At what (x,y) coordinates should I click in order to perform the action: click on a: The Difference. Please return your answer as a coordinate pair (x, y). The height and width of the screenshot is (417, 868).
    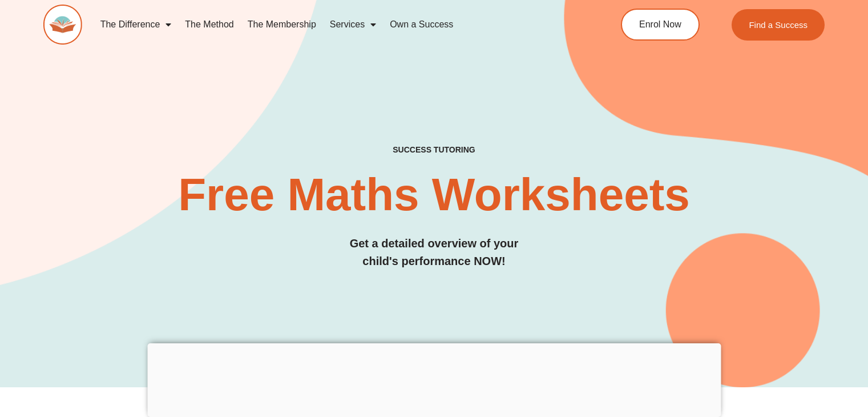
    Looking at the image, I should click on (136, 24).